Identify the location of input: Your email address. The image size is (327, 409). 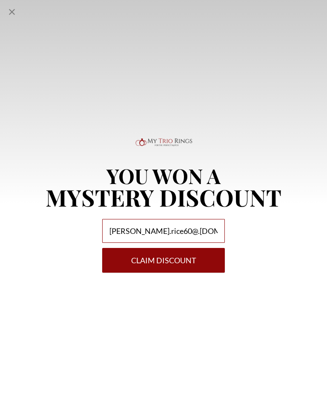
(164, 231).